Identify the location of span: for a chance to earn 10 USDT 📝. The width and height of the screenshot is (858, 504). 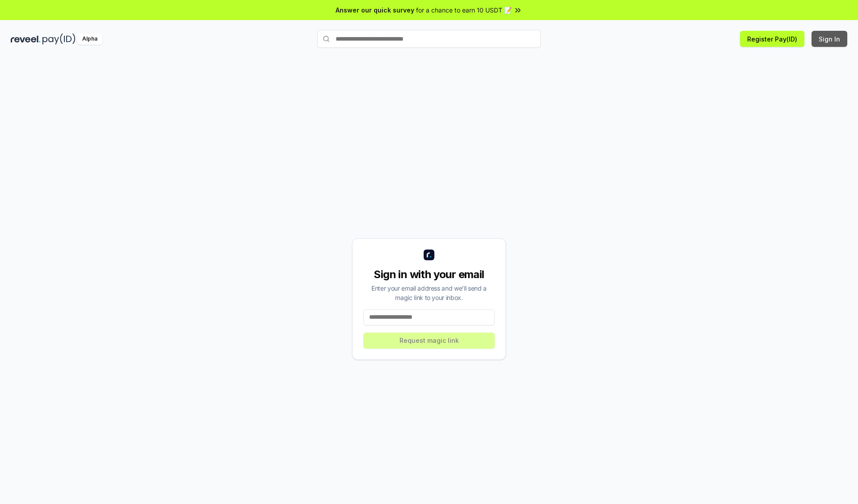
(464, 10).